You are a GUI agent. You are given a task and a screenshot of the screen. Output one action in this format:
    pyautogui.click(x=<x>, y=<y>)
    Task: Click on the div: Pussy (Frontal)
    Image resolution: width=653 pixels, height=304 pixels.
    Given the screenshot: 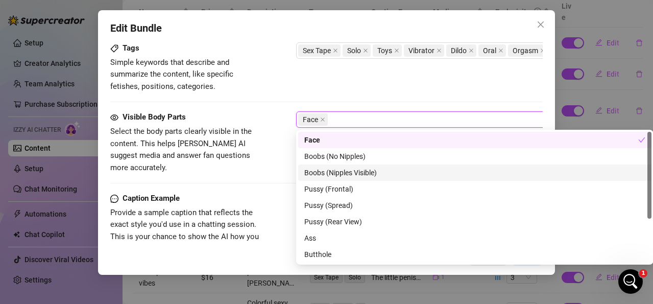 What is the action you would take?
    pyautogui.click(x=475, y=189)
    